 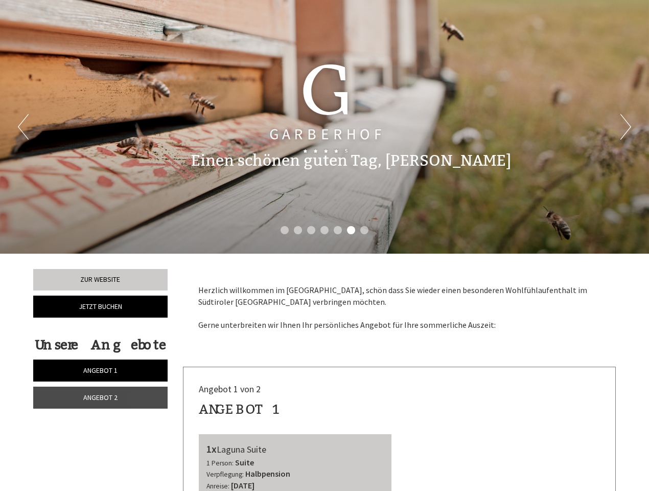 What do you see at coordinates (626, 127) in the screenshot?
I see `button: Next` at bounding box center [626, 127].